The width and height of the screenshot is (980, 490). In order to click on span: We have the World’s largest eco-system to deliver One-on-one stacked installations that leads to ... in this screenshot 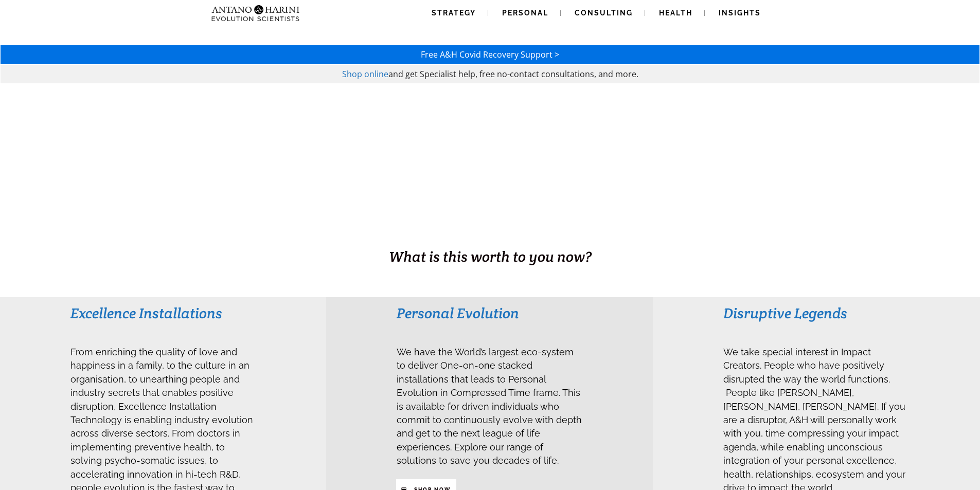, I will do `click(490, 406)`.